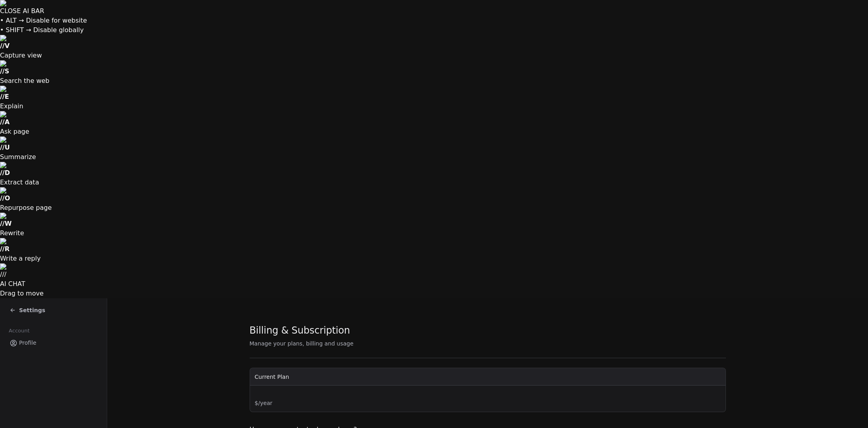  Describe the element at coordinates (300, 330) in the screenshot. I see `span: Billing & Subscription` at that location.